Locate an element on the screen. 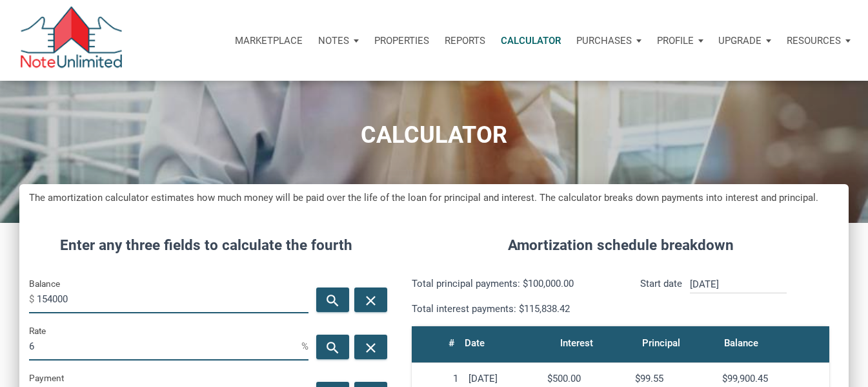  h5: The amortization calculator estimates how much money will be paid over the life of the loan for p... is located at coordinates (434, 198).